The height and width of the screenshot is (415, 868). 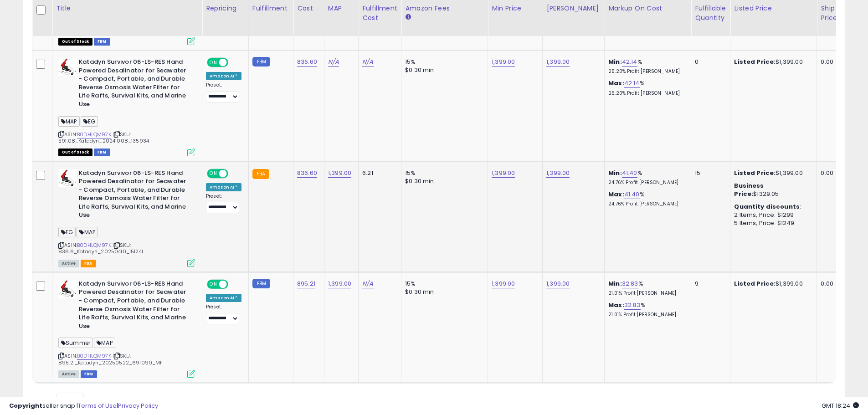 What do you see at coordinates (840, 405) in the screenshot?
I see `span: 2025-09-12 18:24 GMT` at bounding box center [840, 405].